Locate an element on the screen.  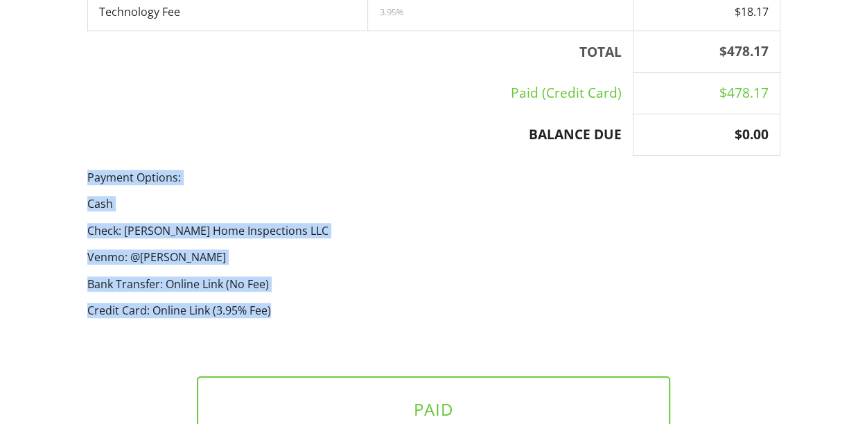
h3: PAID is located at coordinates (433, 409).